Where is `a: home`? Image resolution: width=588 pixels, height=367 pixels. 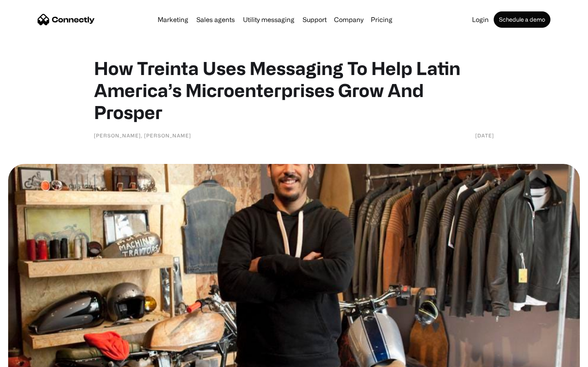
a: home is located at coordinates (66, 19).